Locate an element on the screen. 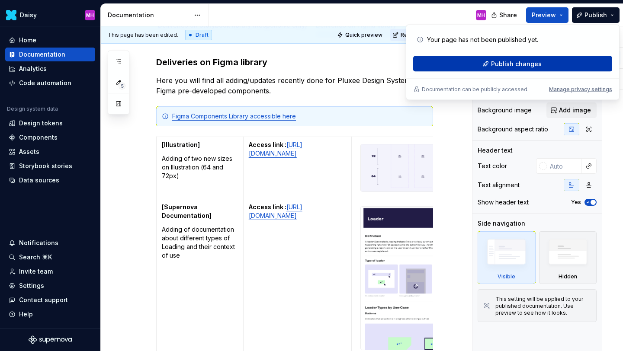 This screenshot has height=351, width=623. p: Adding of documentation about different types of Loading and their context of use is located at coordinates (200, 243).